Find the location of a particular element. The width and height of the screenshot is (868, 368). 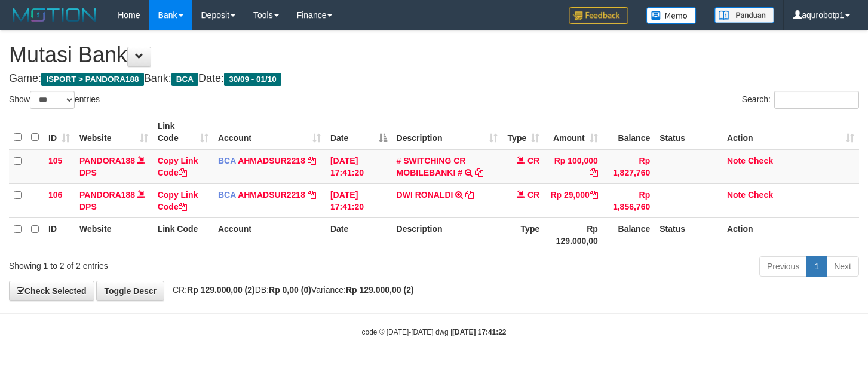

th: Action: activate to sort column ascending is located at coordinates (790, 132).